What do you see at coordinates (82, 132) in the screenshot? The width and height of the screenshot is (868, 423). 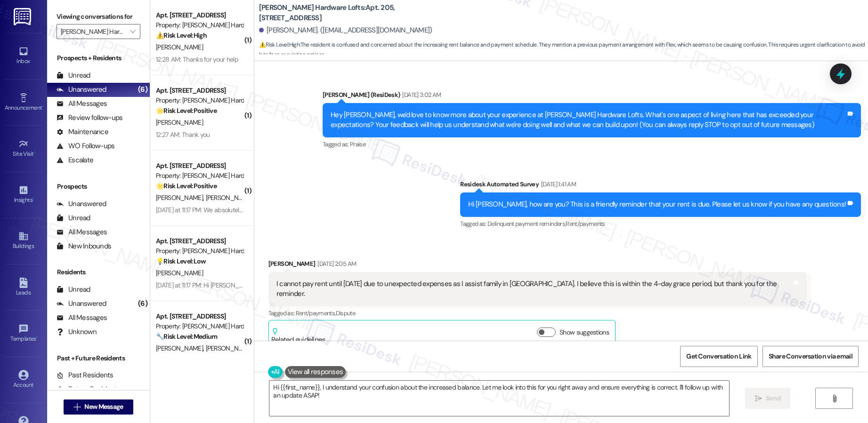 I see `div: Maintenance` at bounding box center [82, 132].